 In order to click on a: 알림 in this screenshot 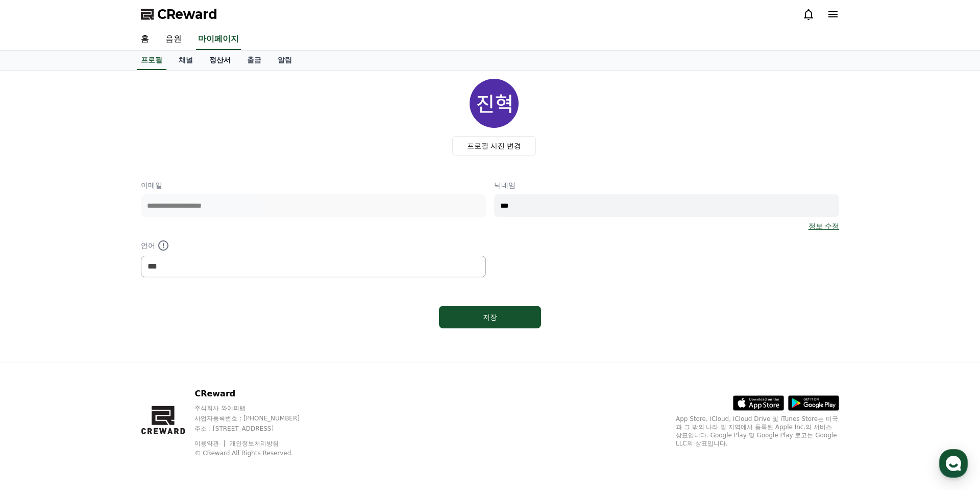, I will do `click(285, 61)`.